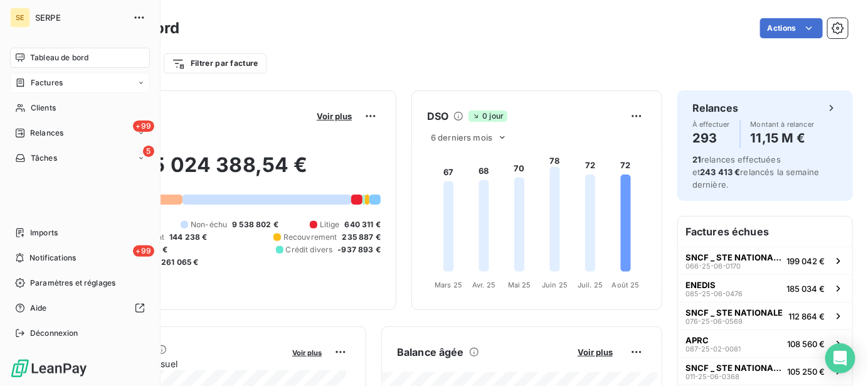  I want to click on span: Notifications, so click(53, 258).